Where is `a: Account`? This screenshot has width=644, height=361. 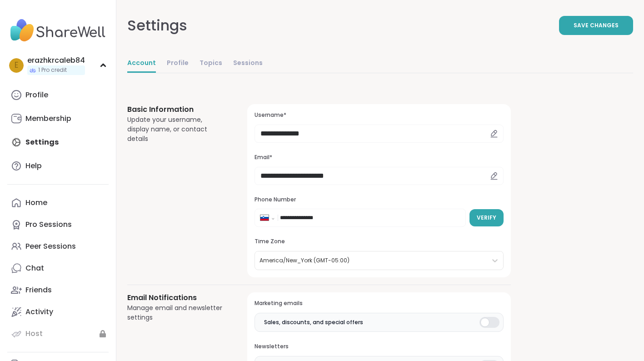
a: Account is located at coordinates (141, 64).